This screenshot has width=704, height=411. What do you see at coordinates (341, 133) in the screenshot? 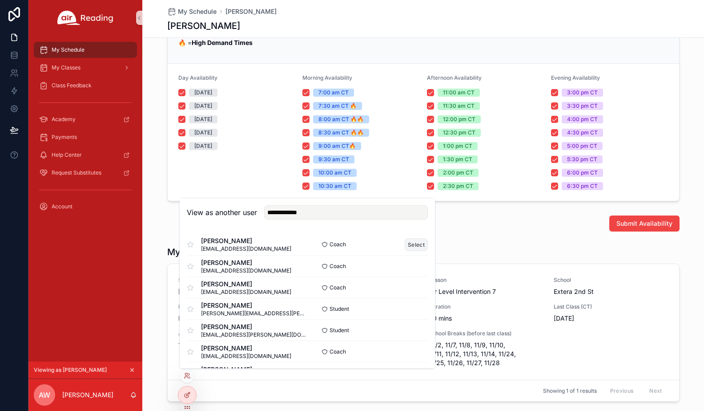
I see `div: 8:30 am CT 🔥🔥` at bounding box center [341, 133].